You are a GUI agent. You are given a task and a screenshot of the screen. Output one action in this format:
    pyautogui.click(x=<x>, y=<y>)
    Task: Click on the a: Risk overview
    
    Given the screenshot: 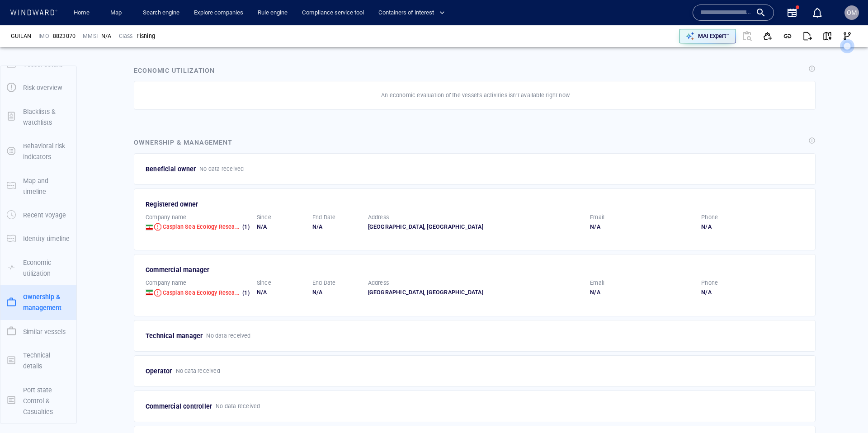 What is the action you would take?
    pyautogui.click(x=39, y=87)
    